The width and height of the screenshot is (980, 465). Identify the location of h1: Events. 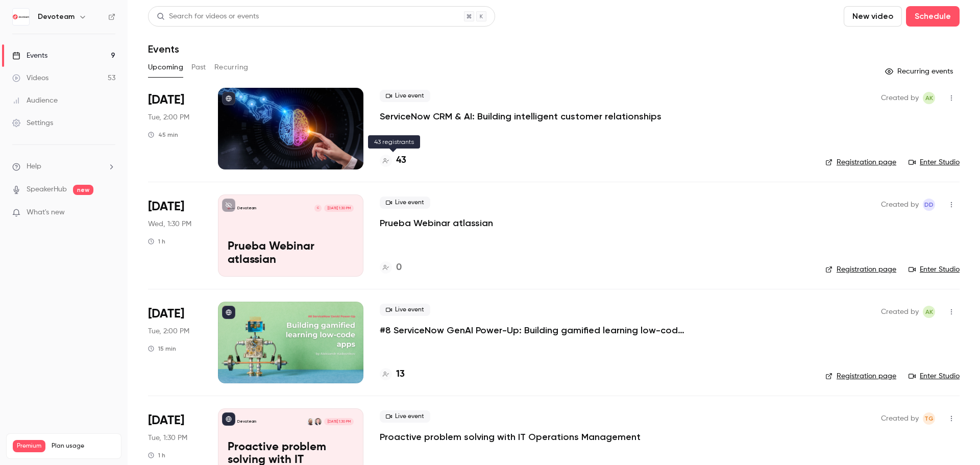
(163, 49).